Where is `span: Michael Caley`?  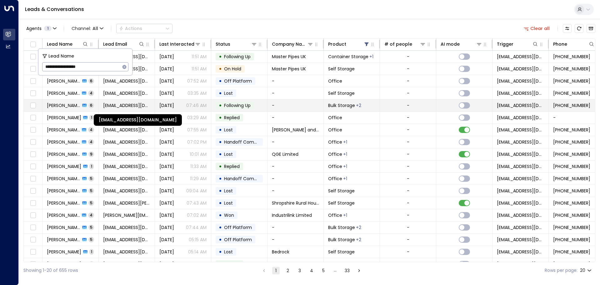 span: Michael Caley is located at coordinates (63, 142).